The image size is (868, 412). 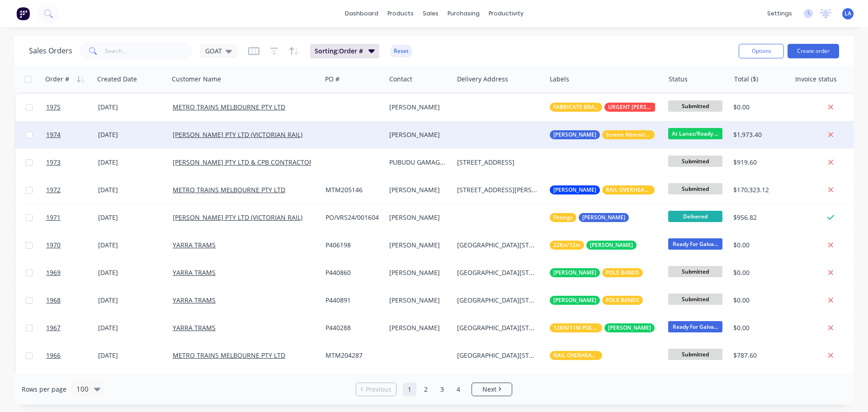 What do you see at coordinates (482, 79) in the screenshot?
I see `div: Delivery Address` at bounding box center [482, 79].